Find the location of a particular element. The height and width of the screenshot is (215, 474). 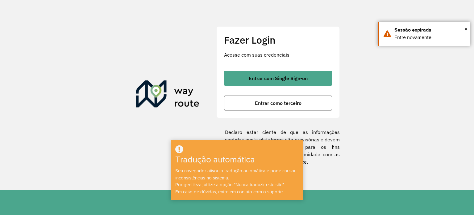

img: Roteirizador AmbevTech is located at coordinates (168, 95).